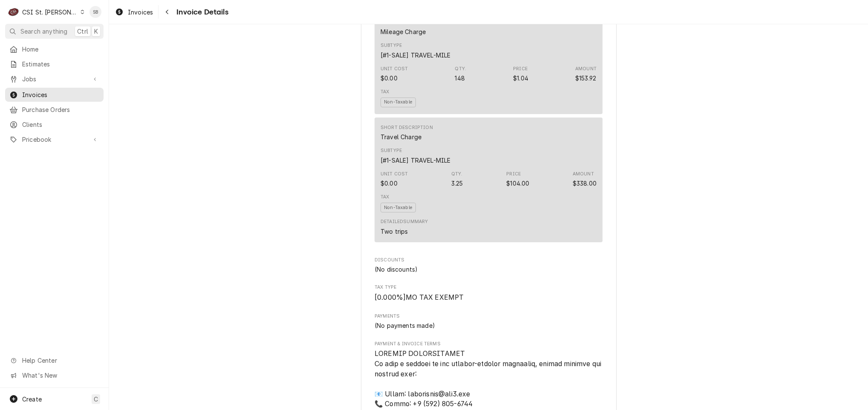  I want to click on a: Purchase Orders, so click(54, 110).